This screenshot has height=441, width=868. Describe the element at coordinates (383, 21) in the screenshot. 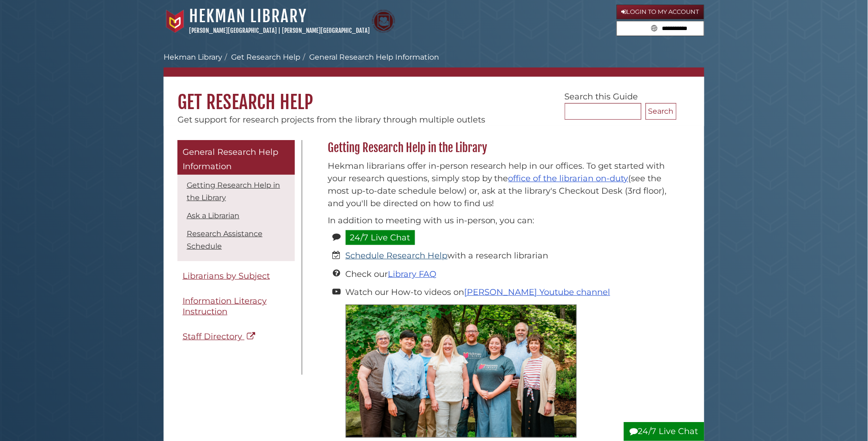

I see `img: Calvin Theological Seminary` at that location.